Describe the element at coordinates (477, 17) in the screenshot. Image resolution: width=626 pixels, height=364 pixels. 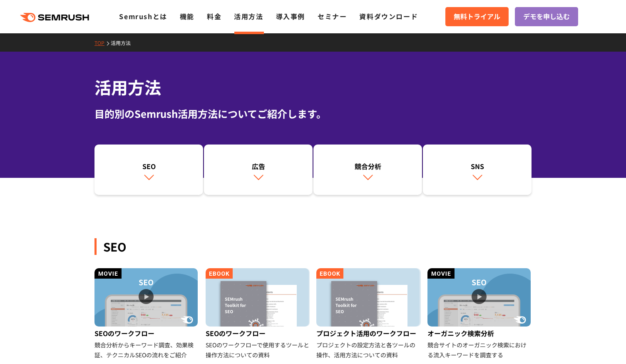
I see `a: 無料トライアル` at that location.